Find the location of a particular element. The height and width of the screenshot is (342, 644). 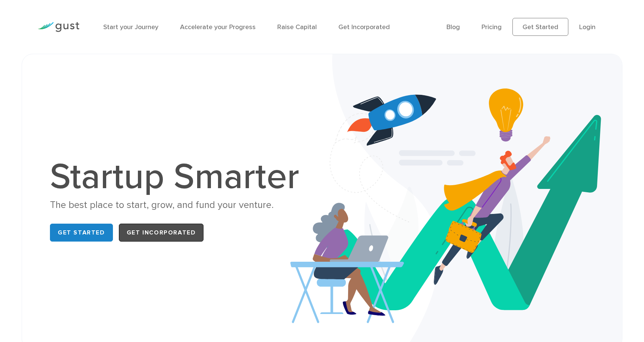

h1: Startup Smarter is located at coordinates (178, 177).